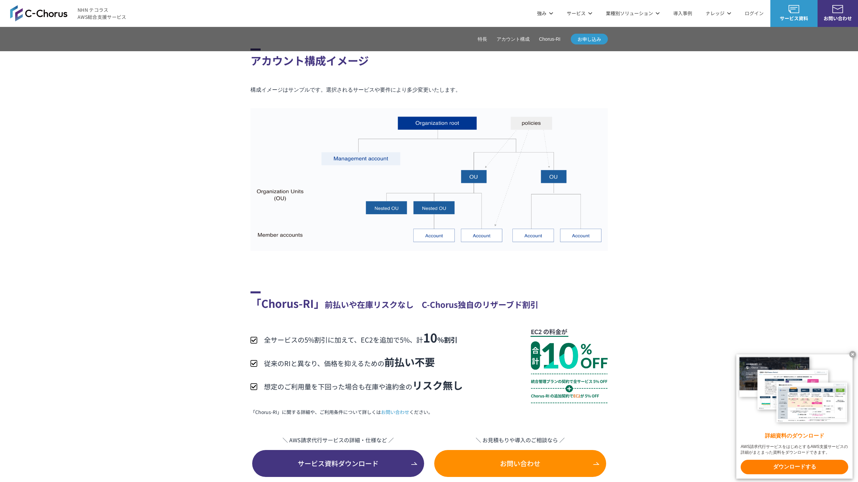 The height and width of the screenshot is (482, 858). Describe the element at coordinates (482, 39) in the screenshot. I see `a: 特長` at that location.